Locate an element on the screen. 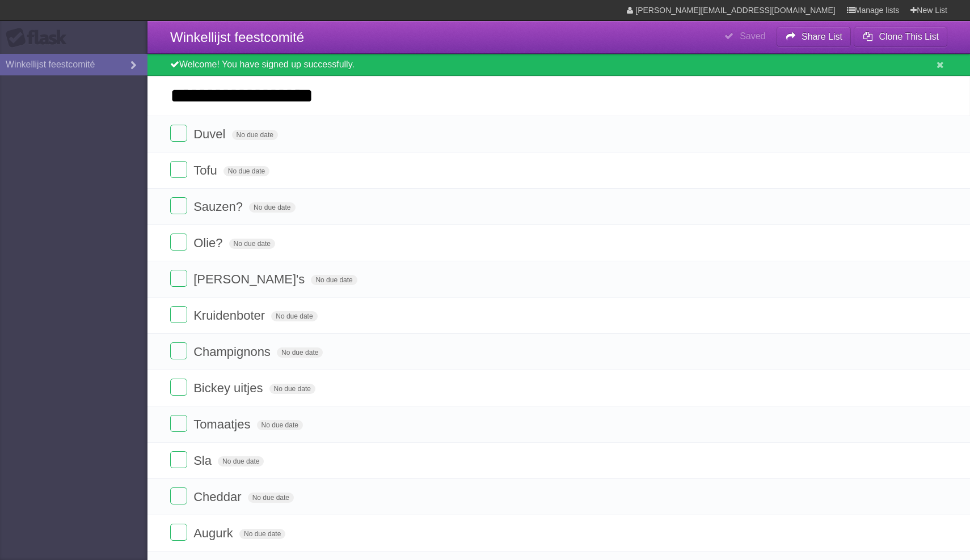  span: Sla is located at coordinates (204, 461).